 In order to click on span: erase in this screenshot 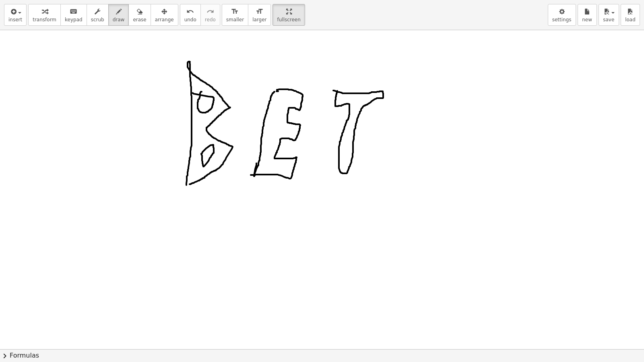, I will do `click(140, 20)`.